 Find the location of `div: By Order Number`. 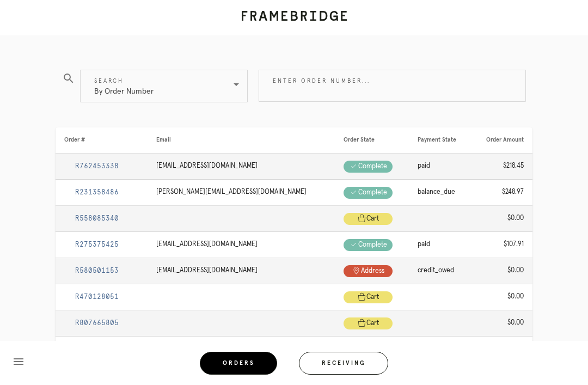

div: By Order Number is located at coordinates (123, 86).